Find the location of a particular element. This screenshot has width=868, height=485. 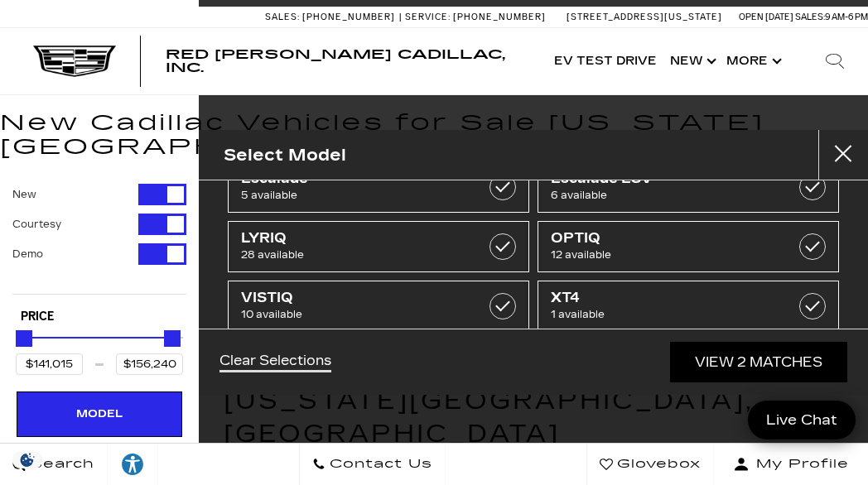

span: OPTIQ is located at coordinates (668, 238).